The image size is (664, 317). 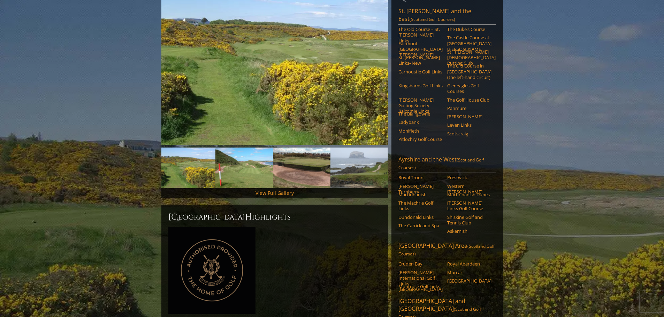 What do you see at coordinates (469, 29) in the screenshot?
I see `a: The Duke’s Course` at bounding box center [469, 29].